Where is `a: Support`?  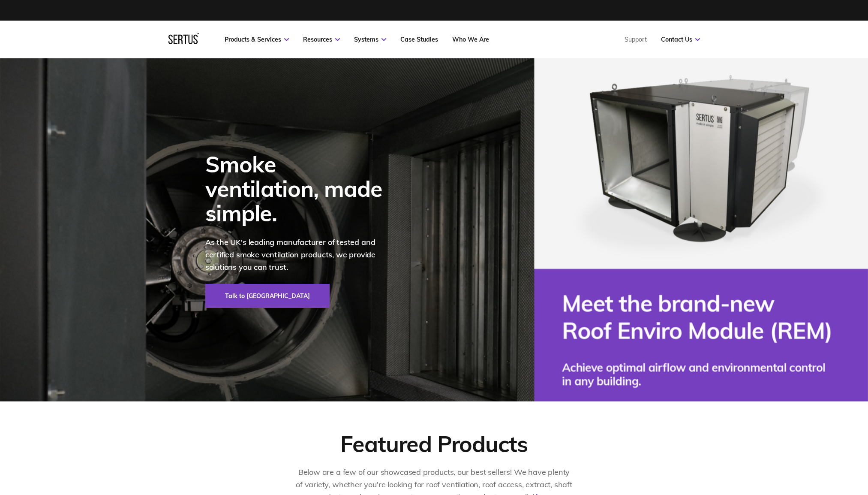
a: Support is located at coordinates (636, 39).